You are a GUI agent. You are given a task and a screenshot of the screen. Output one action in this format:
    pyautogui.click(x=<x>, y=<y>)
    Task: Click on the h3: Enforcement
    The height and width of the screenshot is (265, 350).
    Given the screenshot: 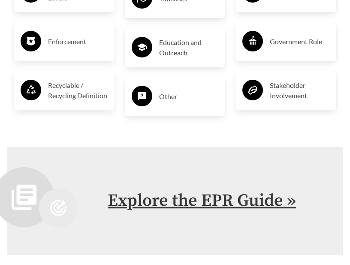 What is the action you would take?
    pyautogui.click(x=78, y=42)
    